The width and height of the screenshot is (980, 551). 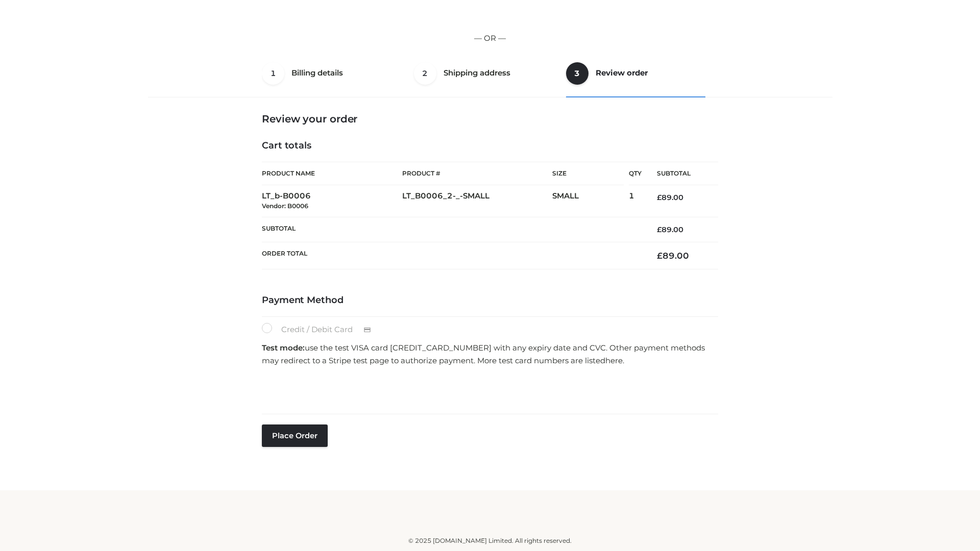 I want to click on p: — OR —, so click(x=490, y=39).